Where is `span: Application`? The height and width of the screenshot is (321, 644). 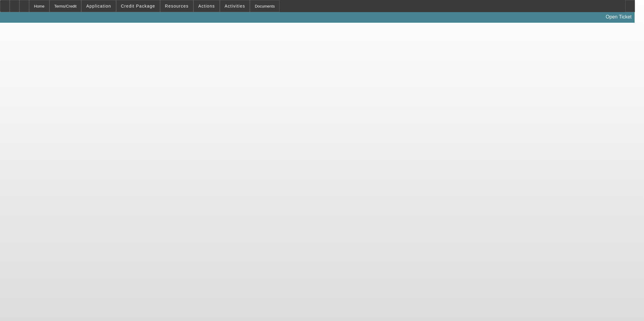 span: Application is located at coordinates (98, 6).